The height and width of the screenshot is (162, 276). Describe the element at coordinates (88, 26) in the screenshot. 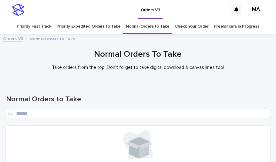

I see `a: Priority Expedited Orders to Take` at that location.